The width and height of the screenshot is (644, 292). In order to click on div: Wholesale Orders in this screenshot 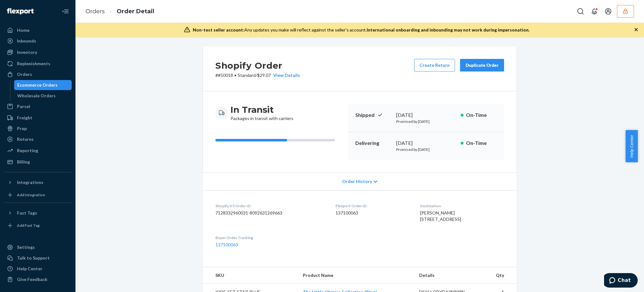, I will do `click(36, 96)`.